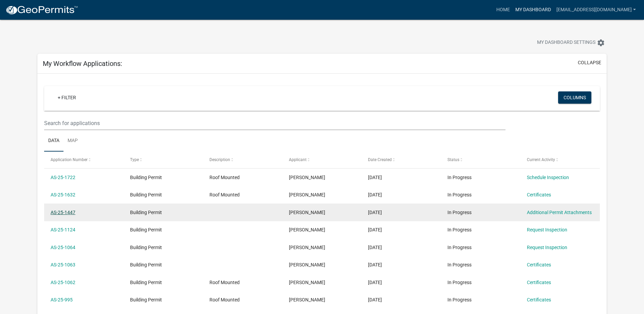 The height and width of the screenshot is (314, 644). What do you see at coordinates (243, 160) in the screenshot?
I see `datatable-header-cell: Description` at bounding box center [243, 160].